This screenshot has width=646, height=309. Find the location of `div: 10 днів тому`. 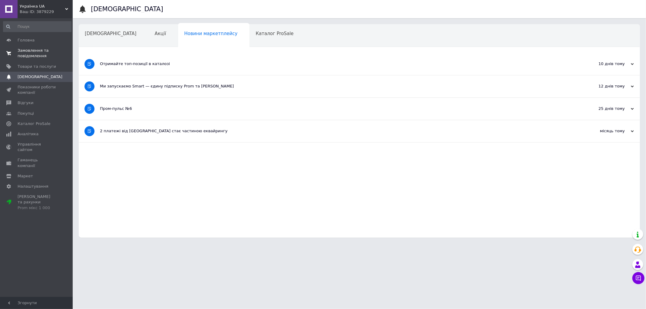

div: 10 днів тому is located at coordinates (604, 64).